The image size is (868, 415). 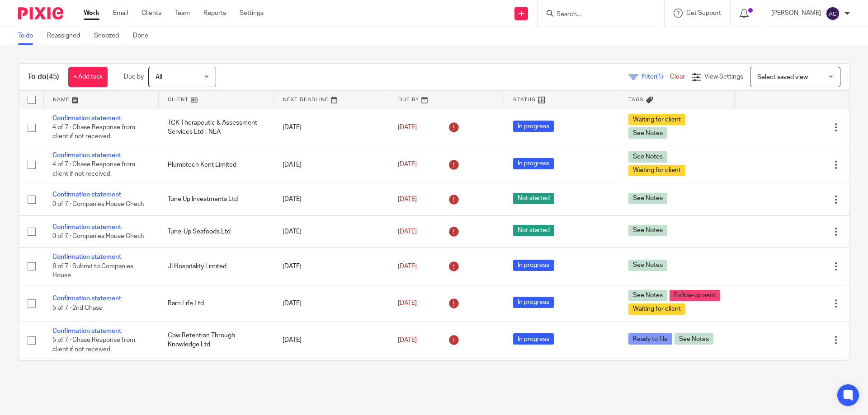 I want to click on img: svg%3E, so click(x=833, y=13).